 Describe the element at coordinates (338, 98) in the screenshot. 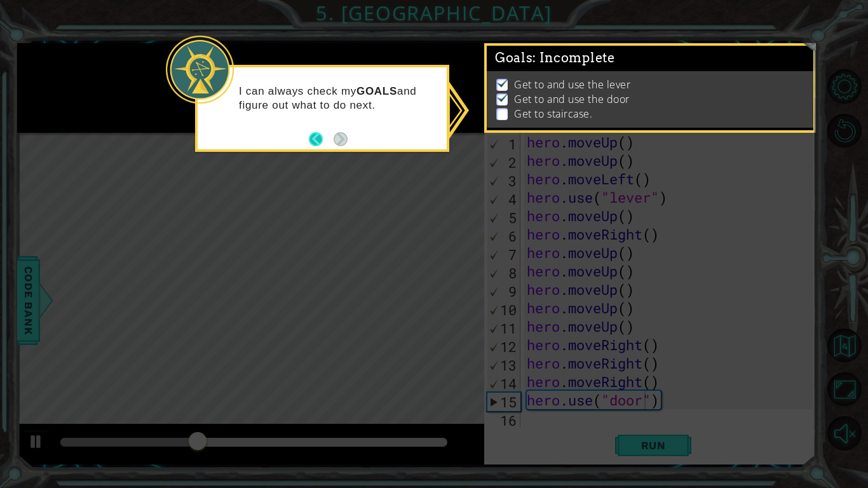

I see `p: I can always check my and figure out what to do next.` at that location.